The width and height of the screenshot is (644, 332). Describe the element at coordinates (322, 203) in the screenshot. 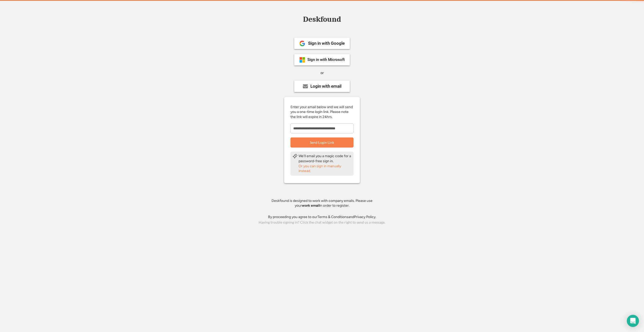

I see `div: Deskfound is designed to work with company emails. Please use your in order to register.` at that location.